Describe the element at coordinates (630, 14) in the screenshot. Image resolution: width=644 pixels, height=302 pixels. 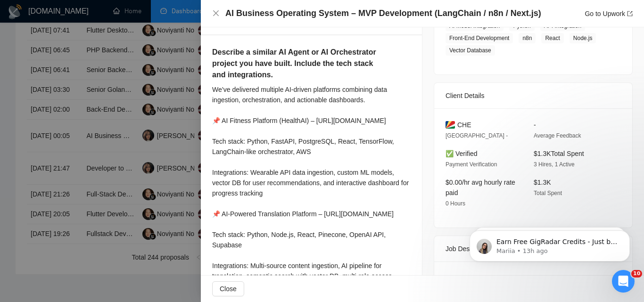
I see `span: export` at that location.